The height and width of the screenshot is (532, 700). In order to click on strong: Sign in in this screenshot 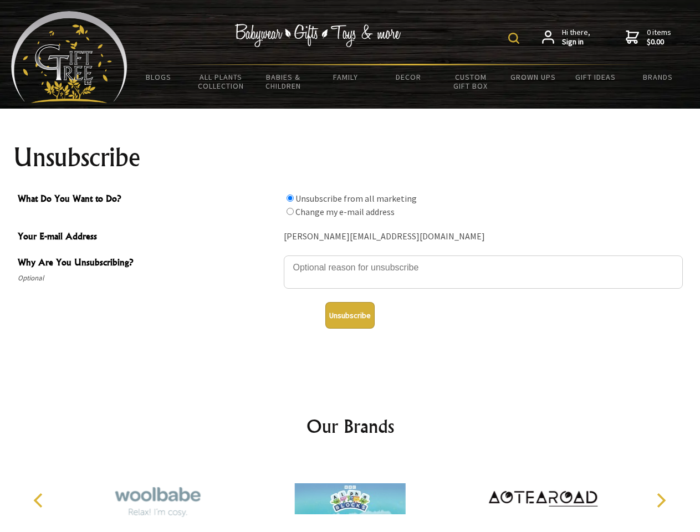, I will do `click(576, 42)`.